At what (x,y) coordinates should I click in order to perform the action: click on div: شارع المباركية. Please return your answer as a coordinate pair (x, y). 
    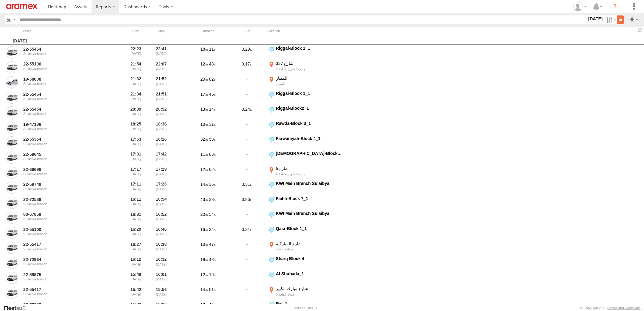
    Looking at the image, I should click on (309, 244).